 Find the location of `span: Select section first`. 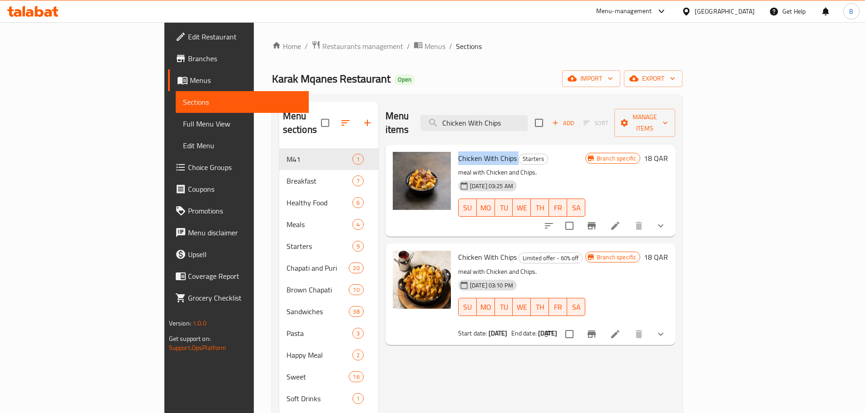

span: Select section first is located at coordinates (596, 123).